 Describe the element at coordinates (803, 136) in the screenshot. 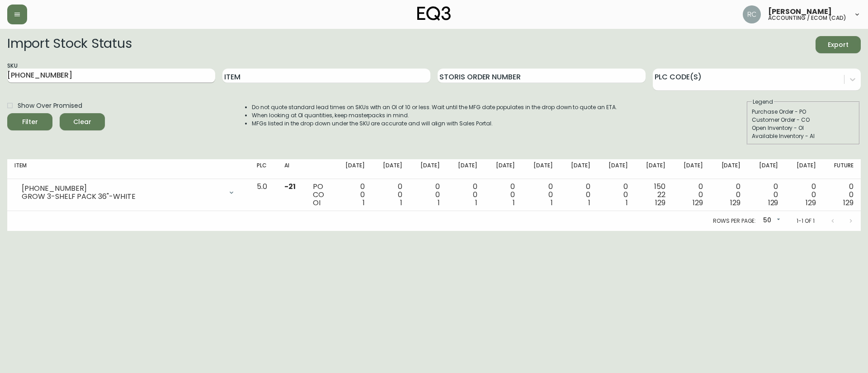

I see `div: Available Inventory - AI` at that location.